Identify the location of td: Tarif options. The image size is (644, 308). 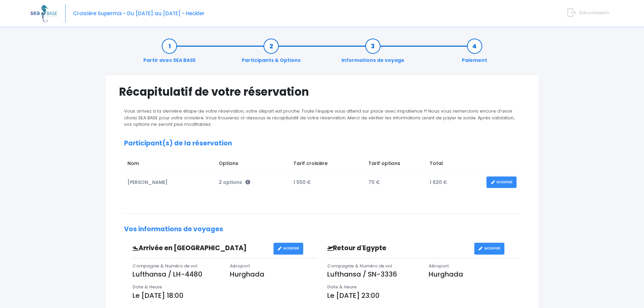
(396, 164).